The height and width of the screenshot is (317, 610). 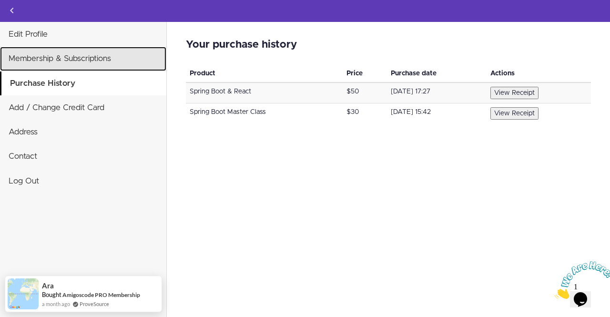 What do you see at coordinates (365, 93) in the screenshot?
I see `td: $50` at bounding box center [365, 93].